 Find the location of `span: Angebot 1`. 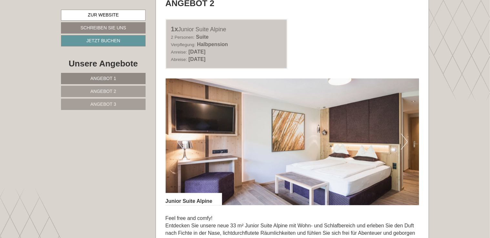

span: Angebot 1 is located at coordinates (103, 78).